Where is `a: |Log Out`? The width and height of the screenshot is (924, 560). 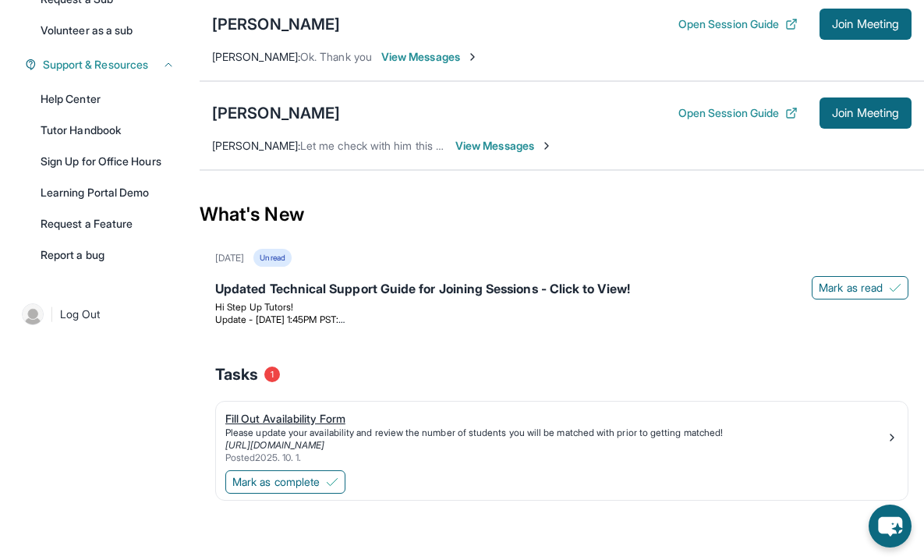
a: |Log Out is located at coordinates (100, 314).